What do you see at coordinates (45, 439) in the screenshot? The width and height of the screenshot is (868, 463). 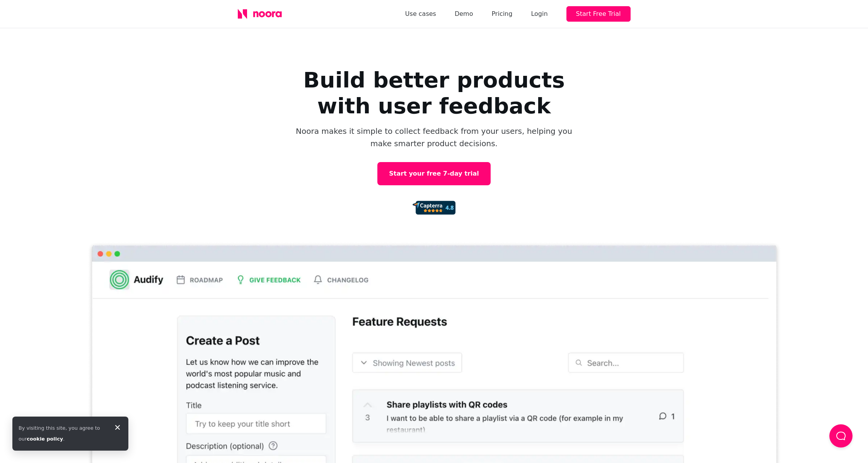 I see `a: cookie policy` at bounding box center [45, 439].